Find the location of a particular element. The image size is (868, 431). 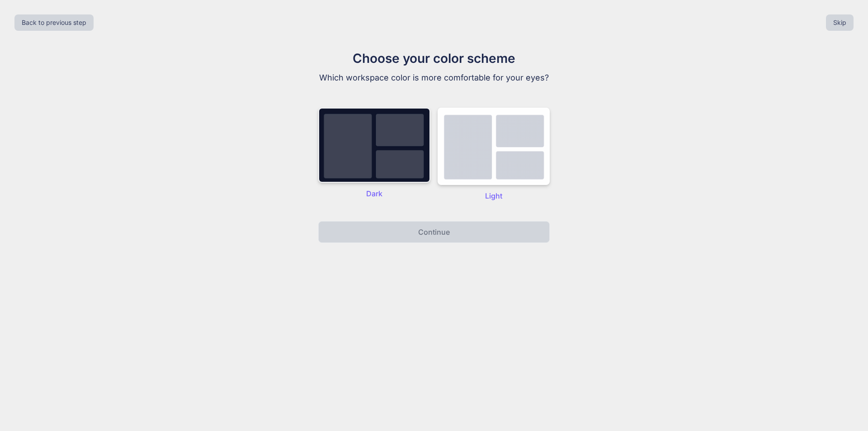

button: Continue is located at coordinates (434, 232).